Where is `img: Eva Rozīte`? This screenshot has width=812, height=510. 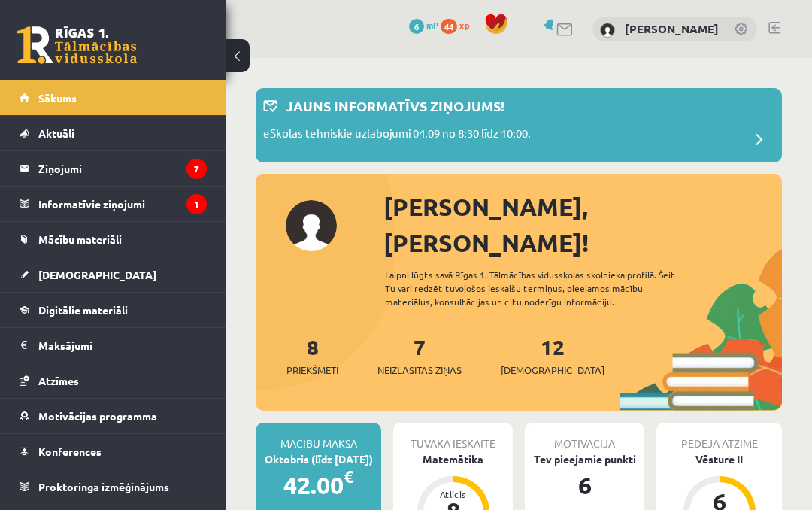 img: Eva Rozīte is located at coordinates (607, 30).